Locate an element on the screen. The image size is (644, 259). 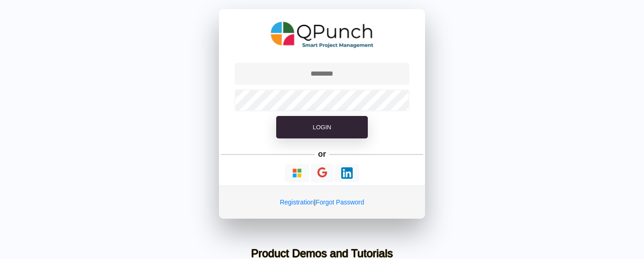
img: QPunch is located at coordinates (322, 35).